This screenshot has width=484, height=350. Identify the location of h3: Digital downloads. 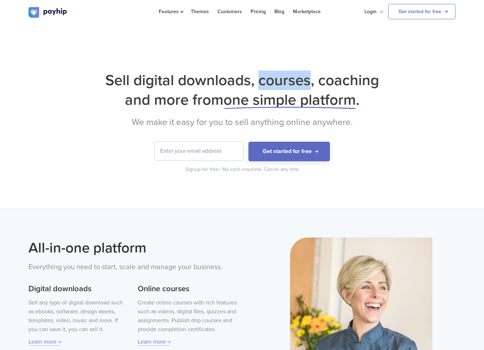
(78, 289).